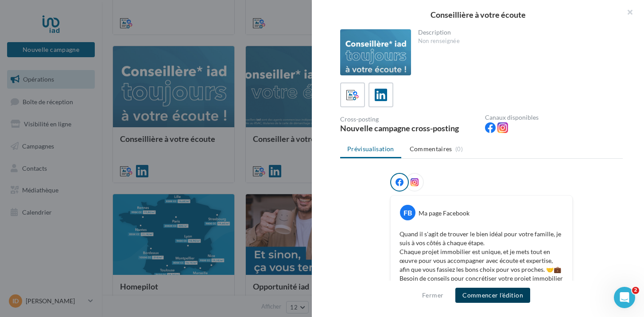 This screenshot has width=644, height=317. I want to click on span: (0), so click(459, 149).